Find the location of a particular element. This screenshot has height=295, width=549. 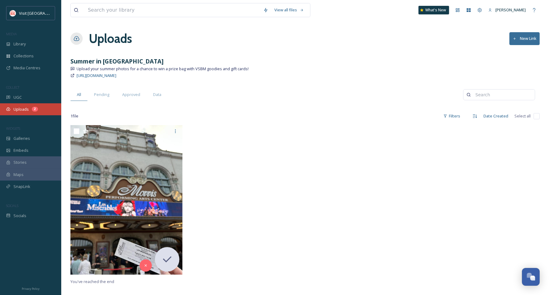

span: Uploads is located at coordinates (21, 109).